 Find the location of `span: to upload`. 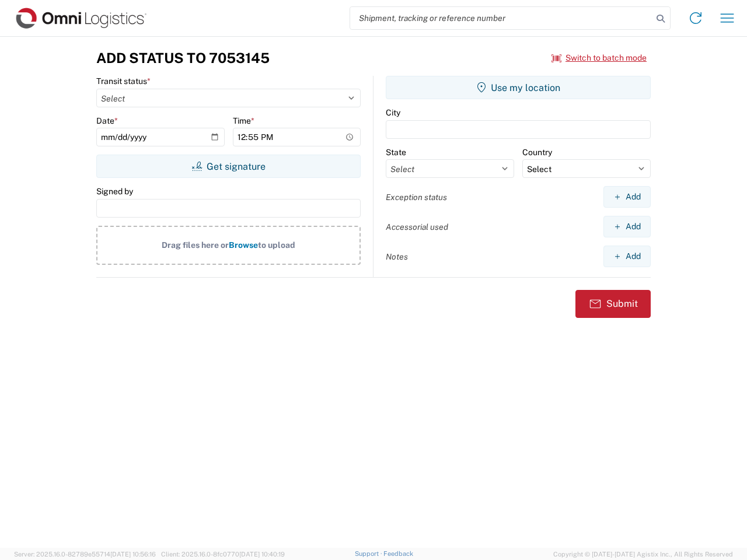

span: to upload is located at coordinates (277, 245).